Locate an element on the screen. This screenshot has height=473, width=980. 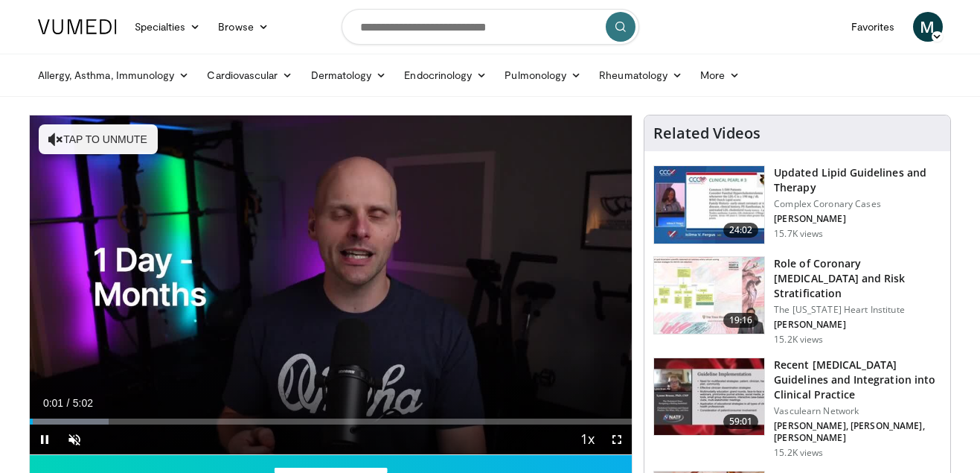
p: 15.7K views is located at coordinates (799, 234).